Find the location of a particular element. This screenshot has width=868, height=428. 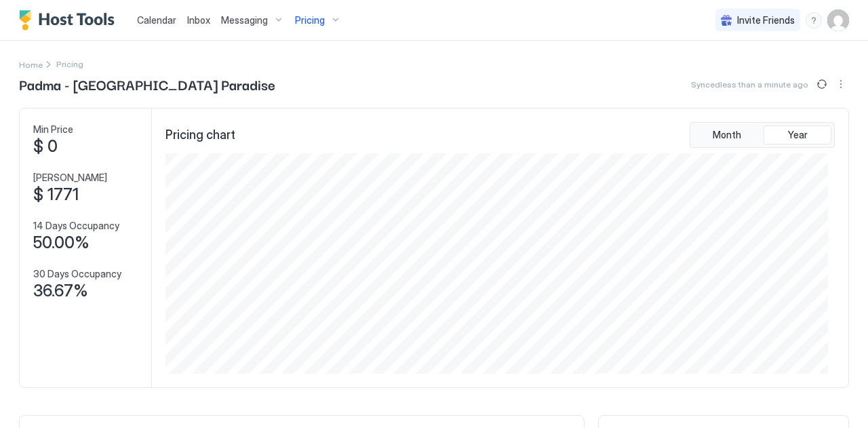

span: Calendar is located at coordinates (156, 20).